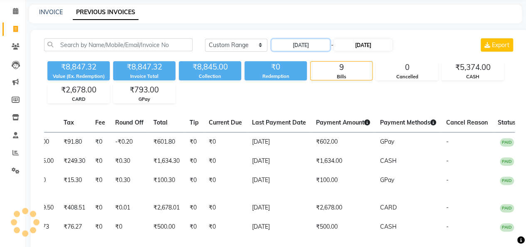 This screenshot has width=526, height=247. What do you see at coordinates (129, 141) in the screenshot?
I see `td: -₹0.20` at bounding box center [129, 141].